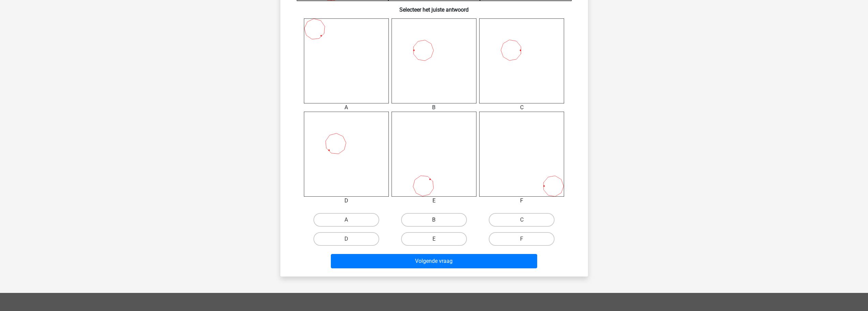  Describe the element at coordinates (434, 201) in the screenshot. I see `div: E` at that location.